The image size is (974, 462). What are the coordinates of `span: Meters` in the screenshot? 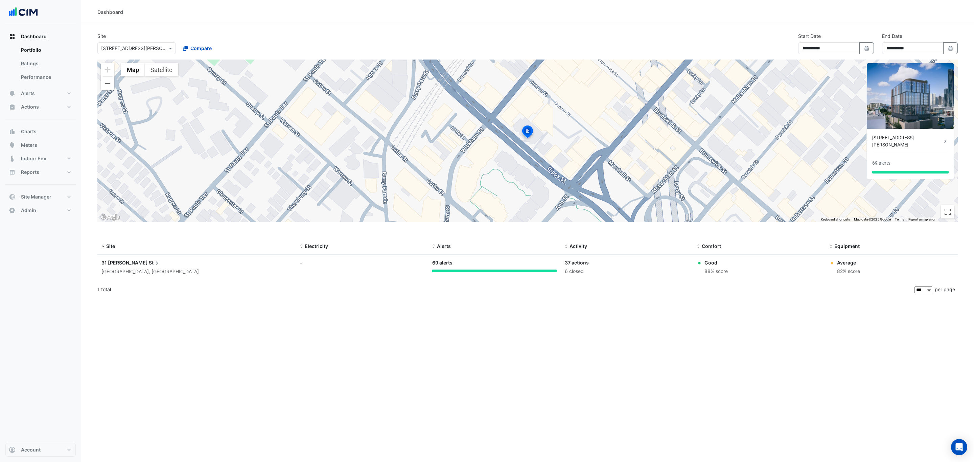 It's located at (29, 145).